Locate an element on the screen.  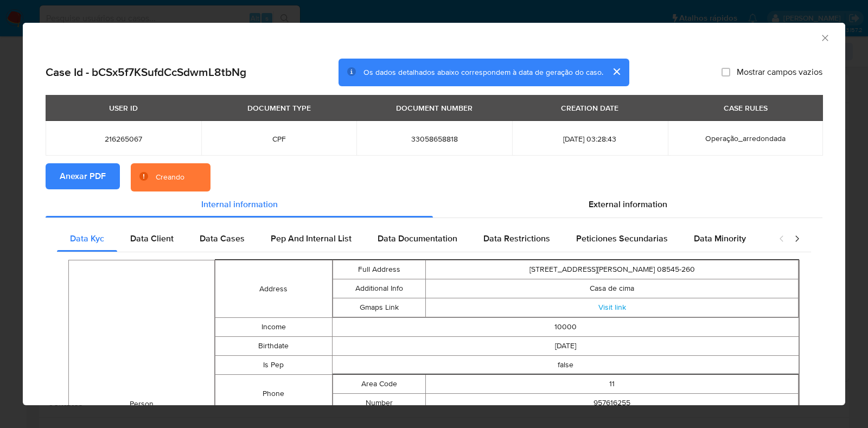
button: cerrar is located at coordinates (617, 72).